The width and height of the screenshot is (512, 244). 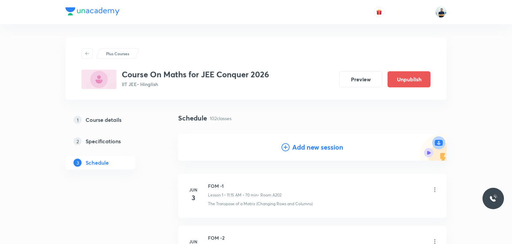 What do you see at coordinates (233, 195) in the screenshot?
I see `p: Lesson 1 • 11:15 AM • 70 min` at bounding box center [233, 195].